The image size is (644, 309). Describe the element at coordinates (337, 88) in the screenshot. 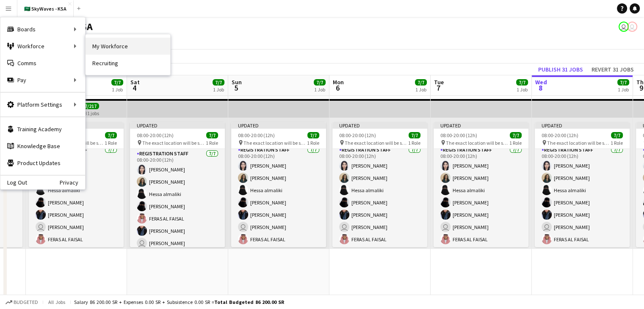

I see `span: 6` at that location.